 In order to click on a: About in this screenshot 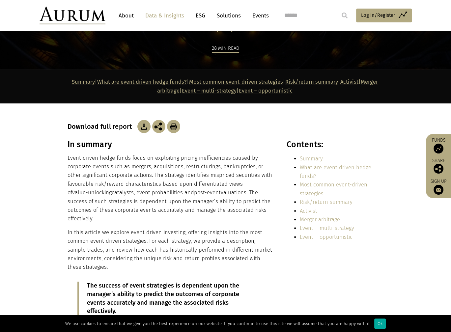, I will do `click(126, 15)`.